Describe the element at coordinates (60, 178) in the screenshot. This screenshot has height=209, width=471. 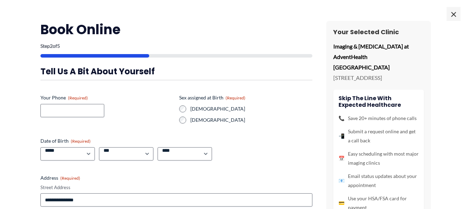
I see `legend: Address` at that location.